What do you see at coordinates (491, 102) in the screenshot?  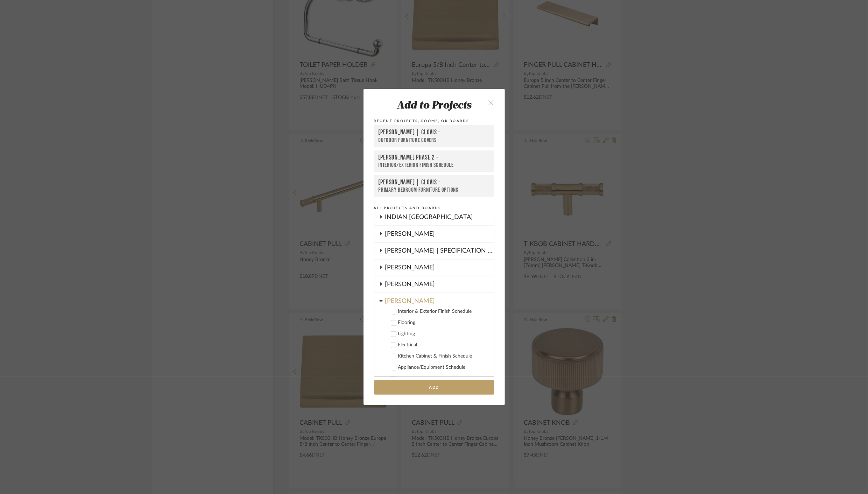 I see `button: close` at bounding box center [491, 102].